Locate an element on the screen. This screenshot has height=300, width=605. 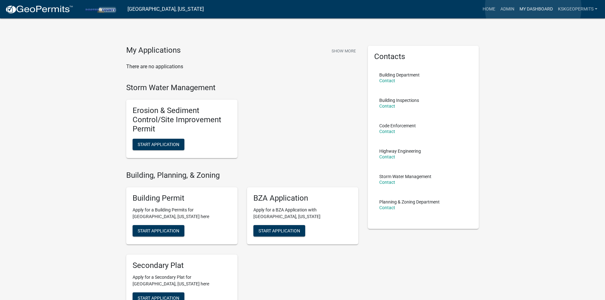
h5: Erosion & Sediment Control/Site Improvement Permit is located at coordinates (182, 120).